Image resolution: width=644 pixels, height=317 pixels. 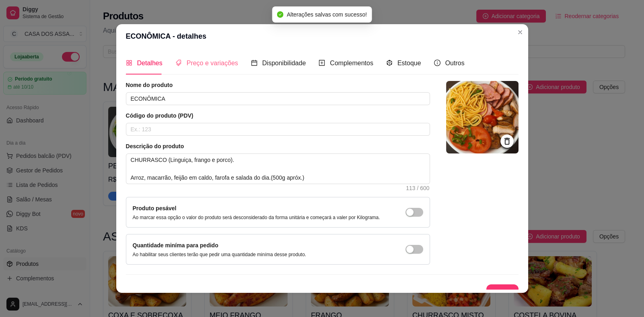 I want to click on button: deleteDeletar produto, so click(x=453, y=293).